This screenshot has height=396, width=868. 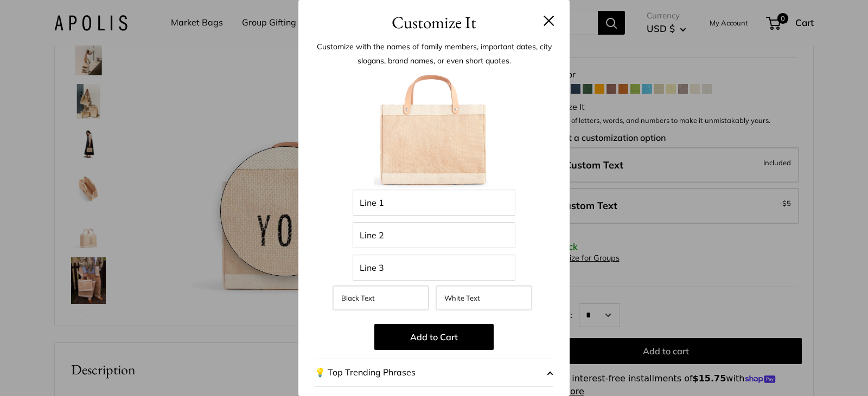 I want to click on button: Add to Cart, so click(x=434, y=337).